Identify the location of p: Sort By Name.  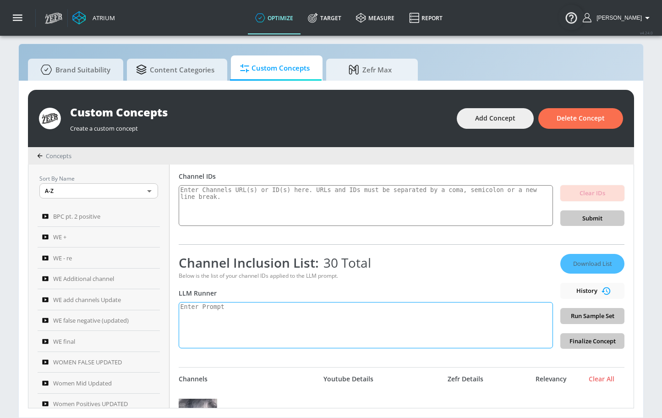
(98, 178).